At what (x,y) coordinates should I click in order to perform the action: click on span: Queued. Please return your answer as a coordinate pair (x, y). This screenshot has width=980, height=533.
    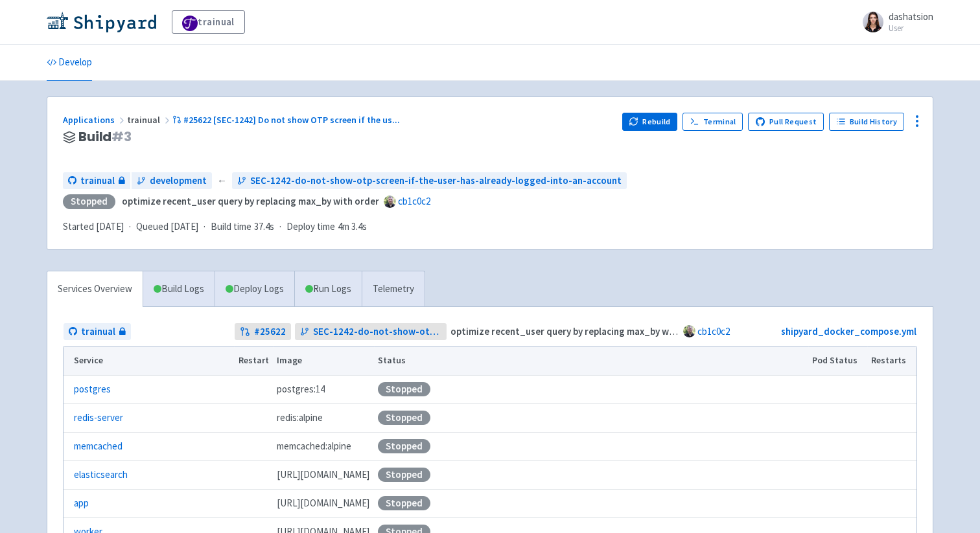
    Looking at the image, I should click on (167, 226).